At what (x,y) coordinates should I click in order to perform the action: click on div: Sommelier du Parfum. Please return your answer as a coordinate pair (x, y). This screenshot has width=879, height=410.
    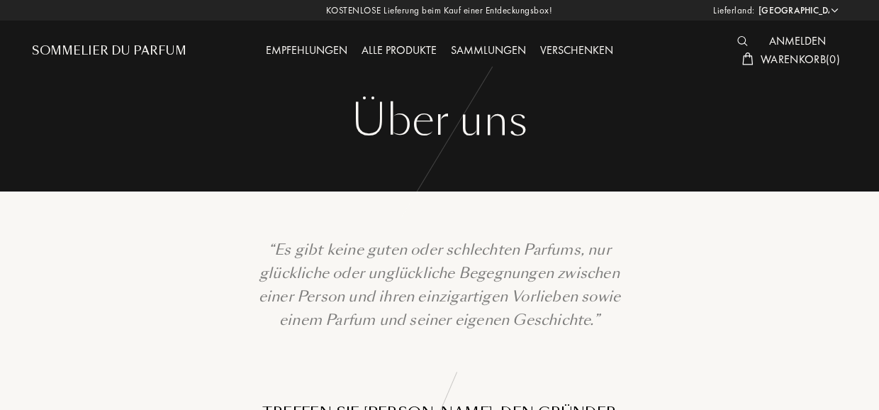
    Looking at the image, I should click on (109, 51).